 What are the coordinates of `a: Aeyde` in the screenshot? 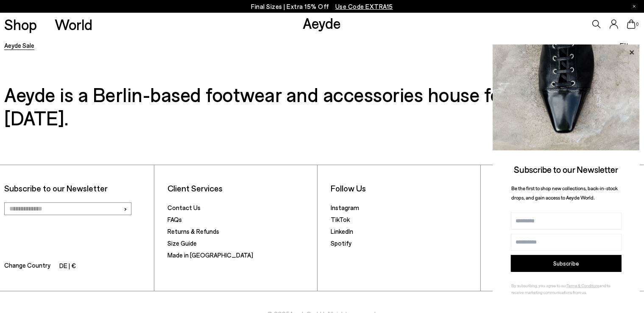 It's located at (322, 23).